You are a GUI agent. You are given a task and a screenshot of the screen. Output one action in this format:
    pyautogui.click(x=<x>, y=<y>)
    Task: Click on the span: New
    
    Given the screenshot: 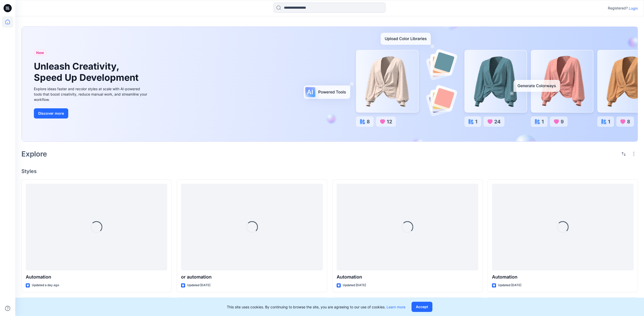 What is the action you would take?
    pyautogui.click(x=40, y=53)
    